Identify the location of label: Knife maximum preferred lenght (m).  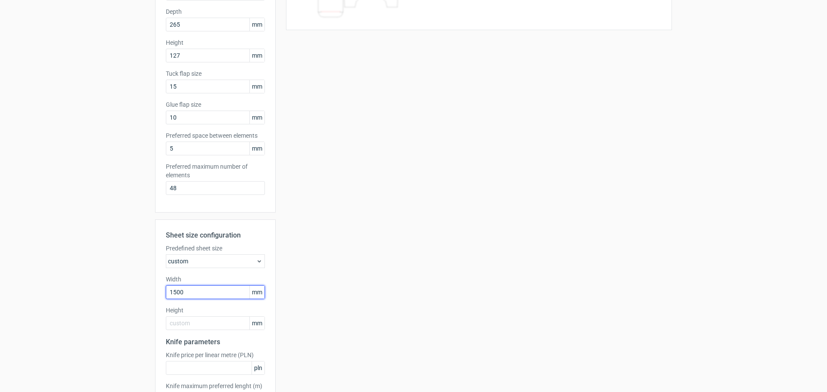
(215, 386).